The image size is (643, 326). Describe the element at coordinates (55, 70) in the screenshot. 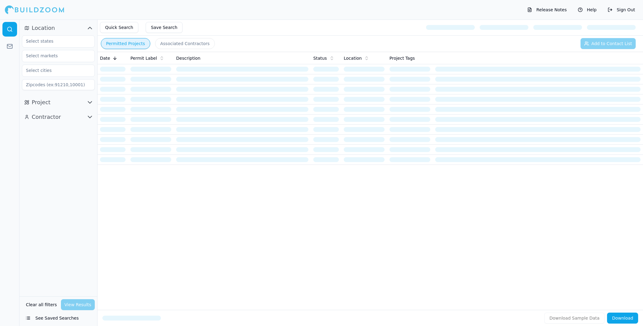

I see `input: Select cities` at that location.